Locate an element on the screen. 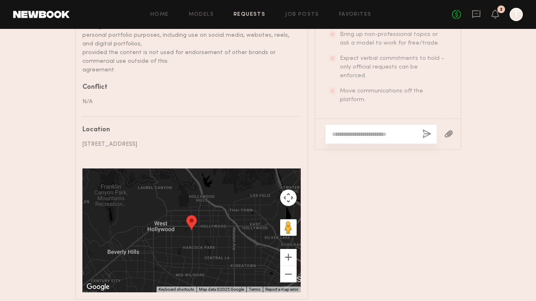 The height and width of the screenshot is (301, 536). span: Bring up non-professional topics or ask a model to work for free/trade. is located at coordinates (390, 39).